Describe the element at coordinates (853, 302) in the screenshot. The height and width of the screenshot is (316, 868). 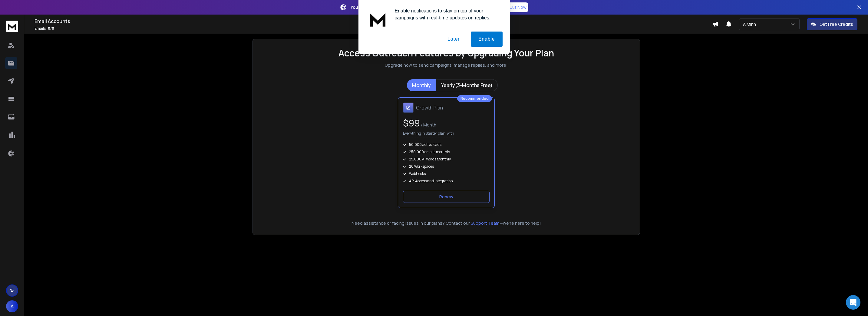
I see `div: Open Intercom Messenger` at that location.